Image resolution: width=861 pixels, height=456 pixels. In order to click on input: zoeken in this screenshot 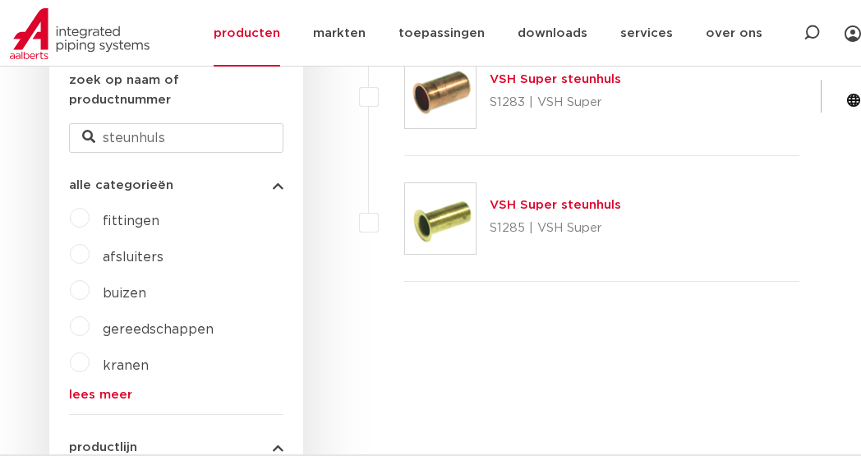, I will do `click(176, 138)`.